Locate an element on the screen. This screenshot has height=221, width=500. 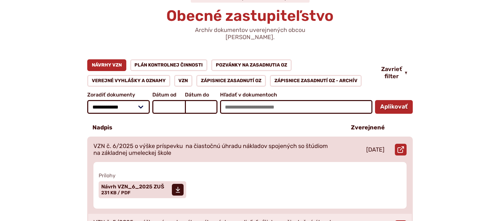
span: Zavrieť filter is located at coordinates (392, 73).